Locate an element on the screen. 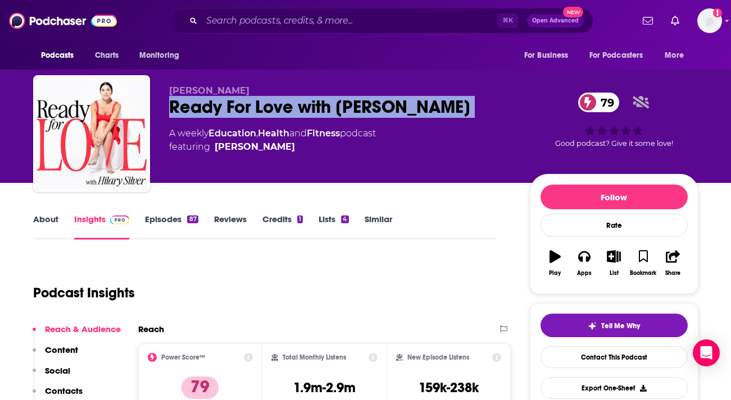 The image size is (731, 400). div: Rate is located at coordinates (614, 225).